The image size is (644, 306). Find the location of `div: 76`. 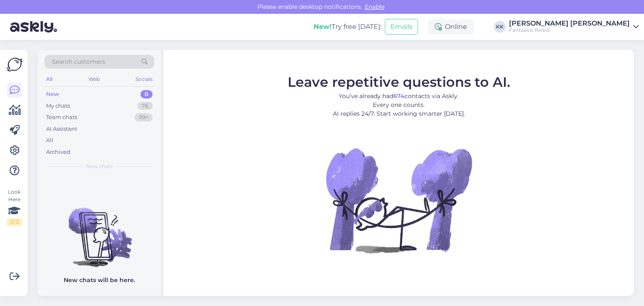

div: 76 is located at coordinates (145, 106).